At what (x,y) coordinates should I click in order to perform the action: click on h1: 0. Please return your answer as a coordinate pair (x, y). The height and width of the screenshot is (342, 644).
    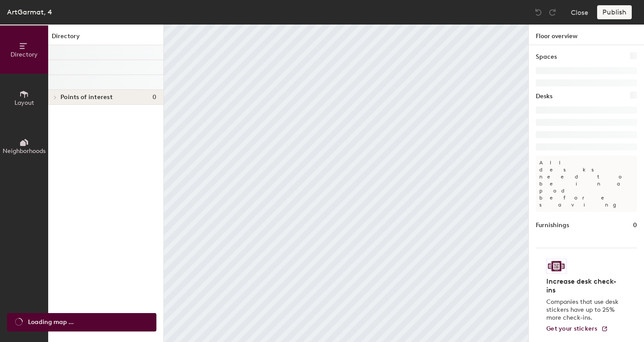
    Looking at the image, I should click on (634, 225).